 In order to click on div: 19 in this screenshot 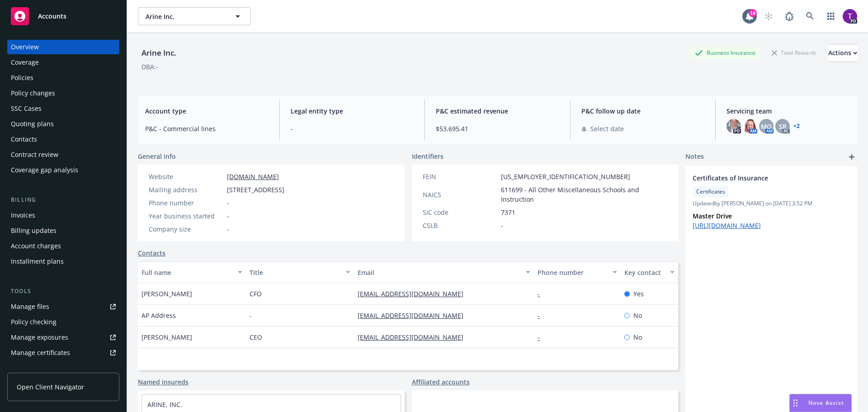, I will do `click(753, 13)`.